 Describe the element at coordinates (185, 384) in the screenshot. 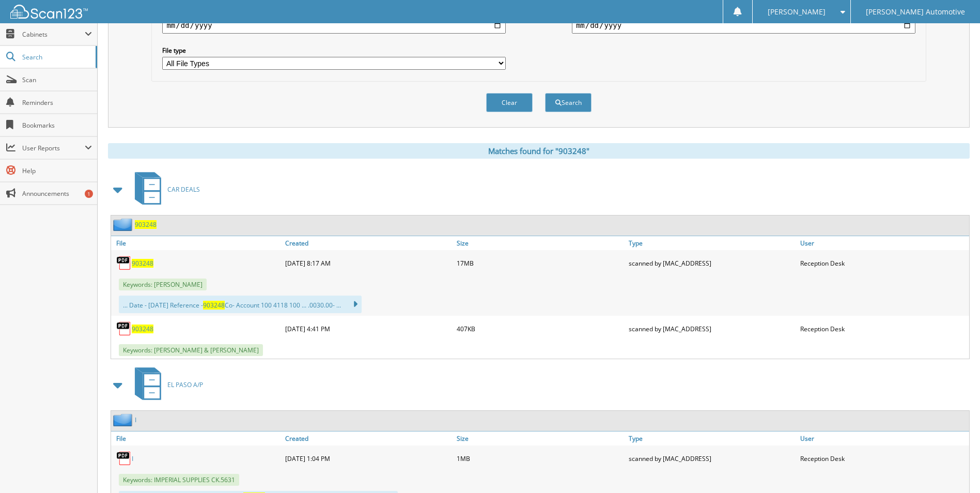

I see `span: EL PASO A/P` at that location.